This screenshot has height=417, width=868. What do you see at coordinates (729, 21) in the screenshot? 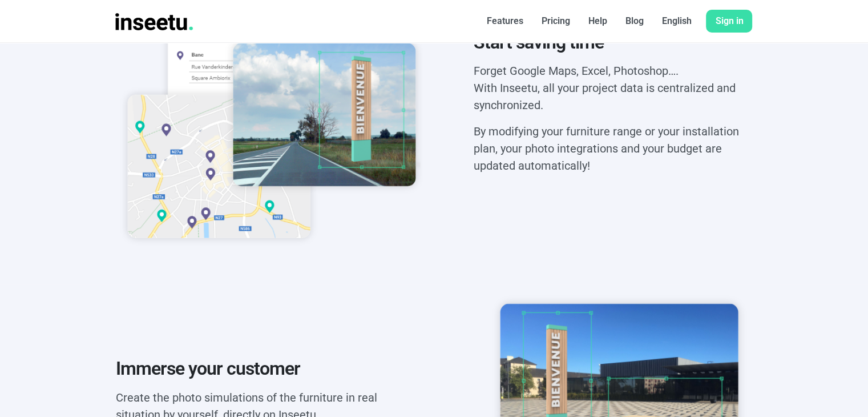
I see `font: Sign in` at bounding box center [729, 21].